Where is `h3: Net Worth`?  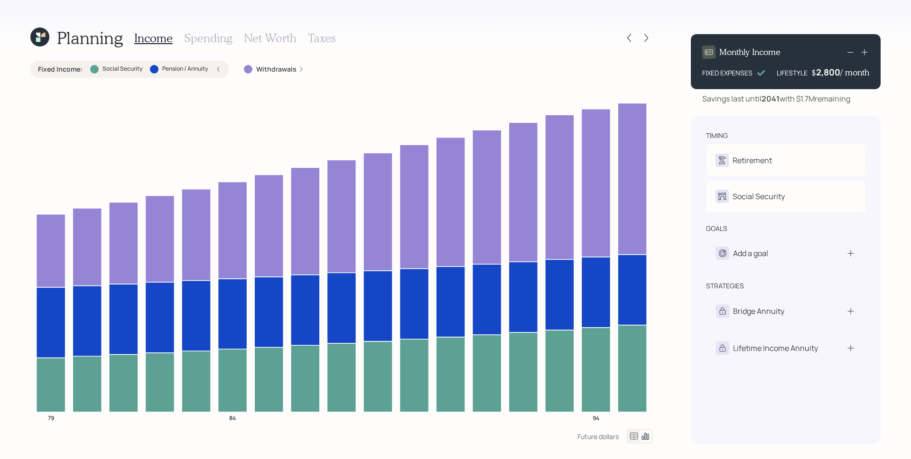 h3: Net Worth is located at coordinates (270, 38).